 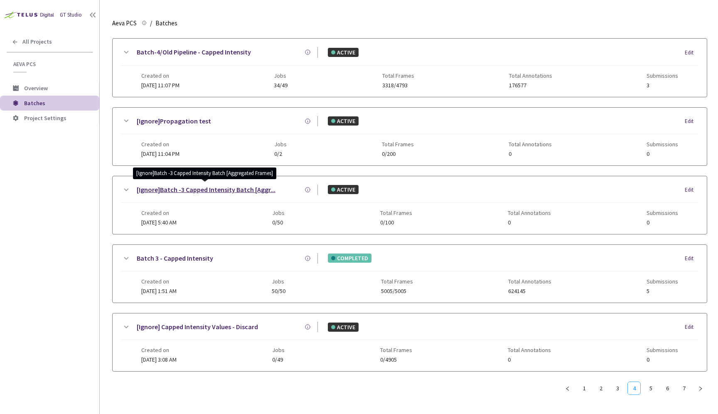 I want to click on li: Previous Page, so click(x=567, y=388).